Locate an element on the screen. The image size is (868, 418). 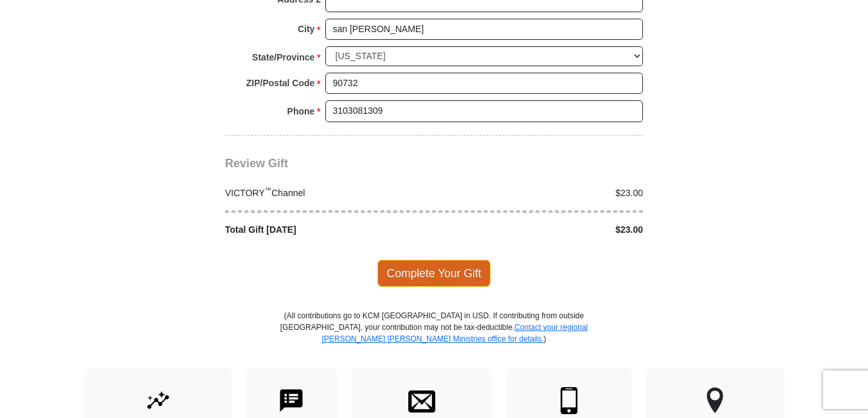
strong: Phone is located at coordinates (301, 111).